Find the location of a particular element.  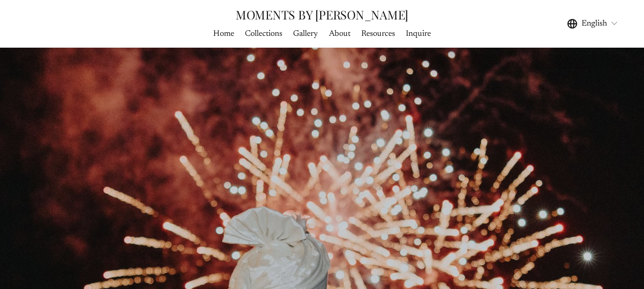

a: About is located at coordinates (339, 34).